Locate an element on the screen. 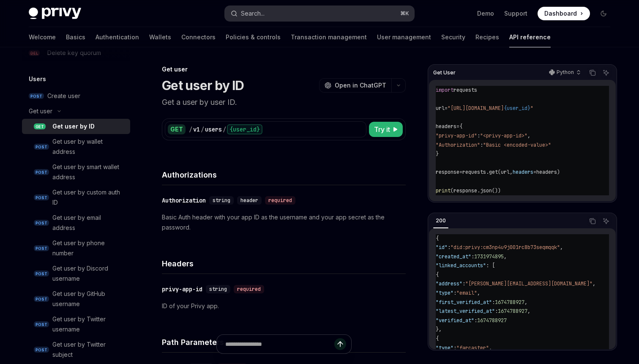 The image size is (639, 364). h4: Headers is located at coordinates (283, 263).